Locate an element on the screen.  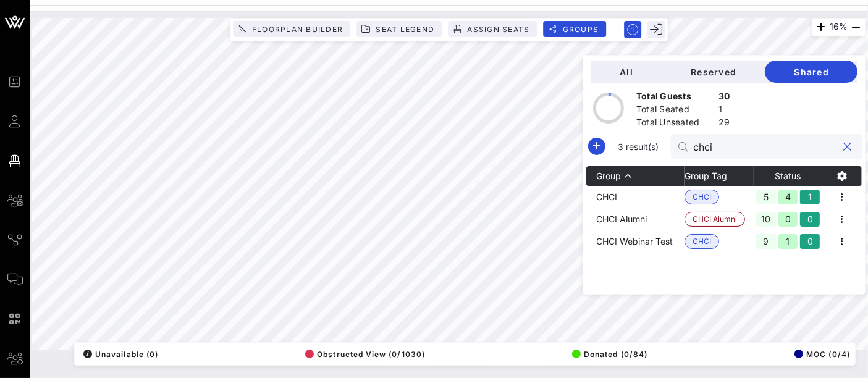
button: MOC (0/4) is located at coordinates (820, 354).